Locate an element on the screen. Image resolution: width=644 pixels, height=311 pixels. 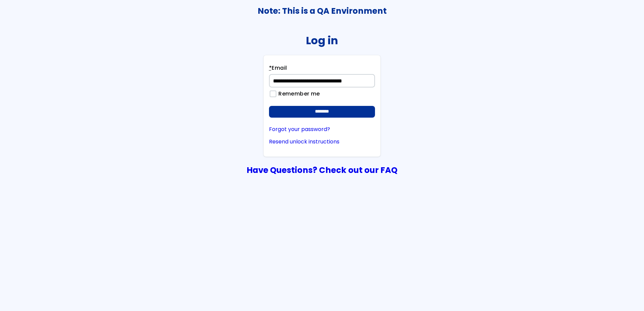
h2: Log in is located at coordinates (322, 40).